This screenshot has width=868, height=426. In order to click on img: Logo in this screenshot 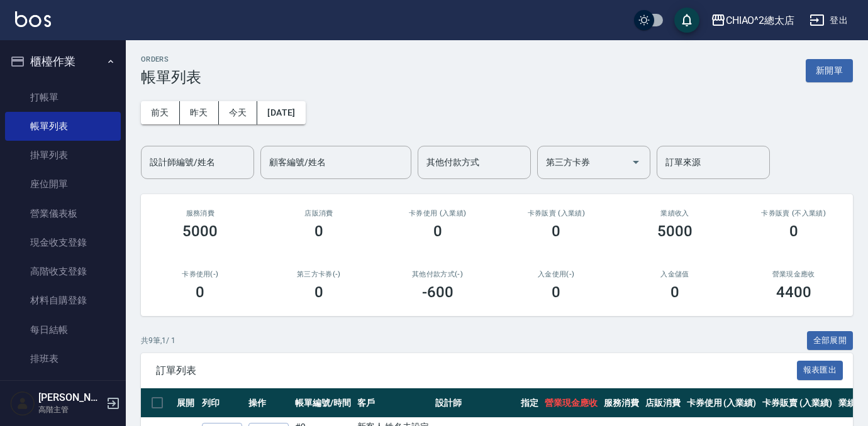, I will do `click(33, 19)`.